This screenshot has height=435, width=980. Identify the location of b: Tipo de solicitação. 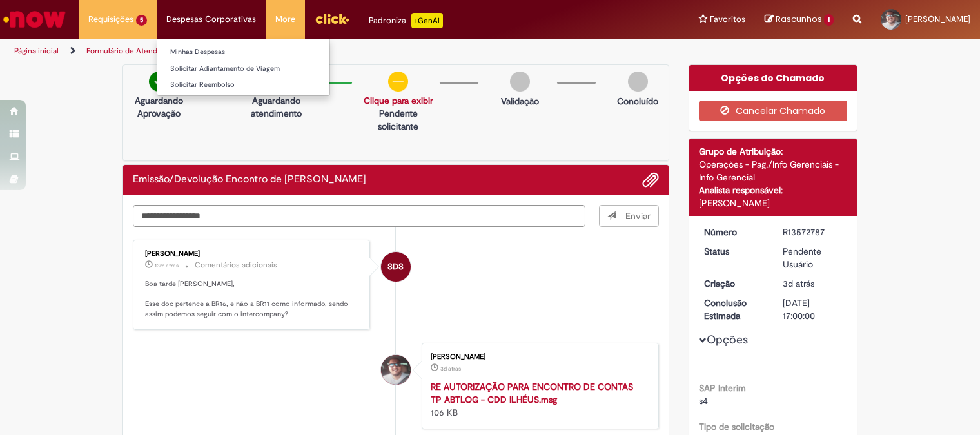
(736, 426).